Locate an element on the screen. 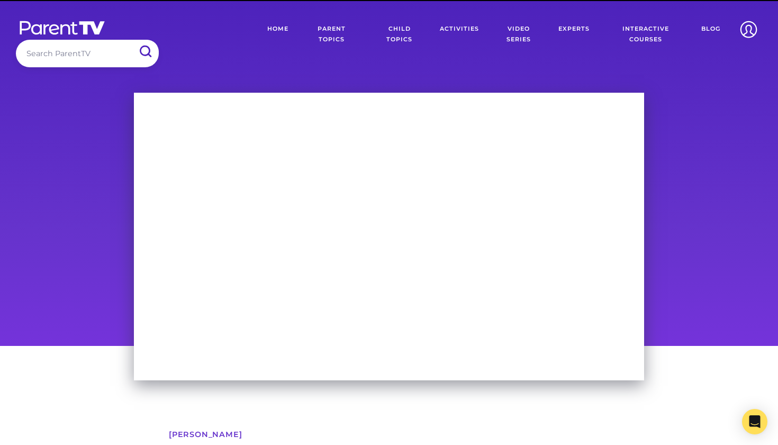 Image resolution: width=778 pixels, height=445 pixels. a: Parent Topics is located at coordinates (332, 34).